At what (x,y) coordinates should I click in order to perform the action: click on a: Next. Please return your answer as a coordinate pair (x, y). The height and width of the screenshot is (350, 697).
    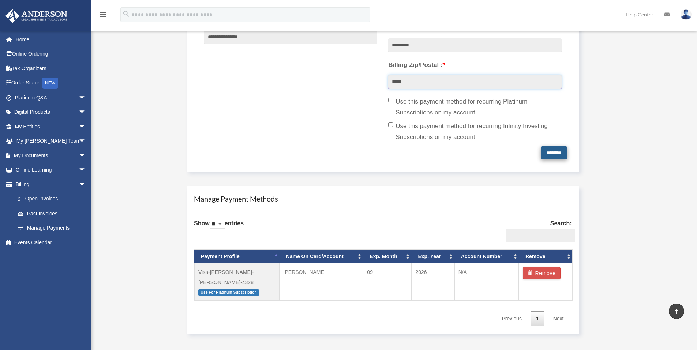
    Looking at the image, I should click on (558, 319).